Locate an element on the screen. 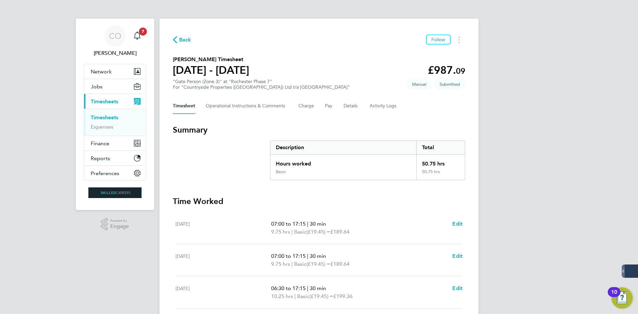 The image size is (638, 314). app-decimal: £987. is located at coordinates (446, 70).